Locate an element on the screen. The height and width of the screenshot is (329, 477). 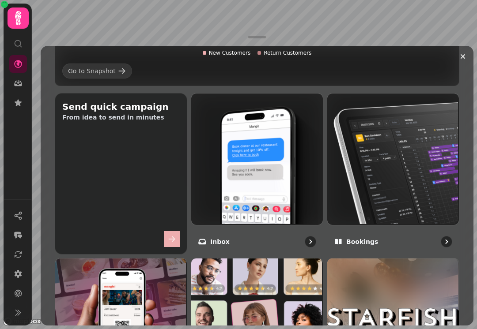
button: Send quick campaignFrom idea to send in minutes is located at coordinates (121, 174).